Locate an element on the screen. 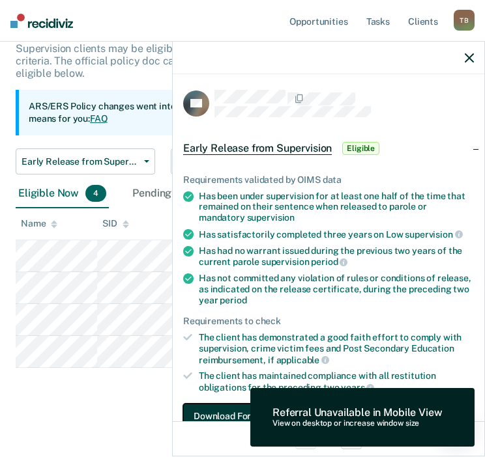  img: Recidiviz is located at coordinates (42, 21).